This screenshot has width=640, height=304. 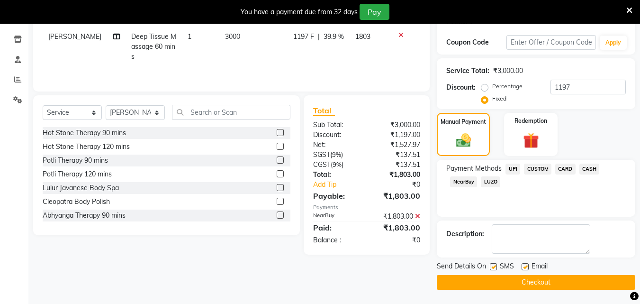 What do you see at coordinates (499, 98) in the screenshot?
I see `label: Fixed` at bounding box center [499, 98].